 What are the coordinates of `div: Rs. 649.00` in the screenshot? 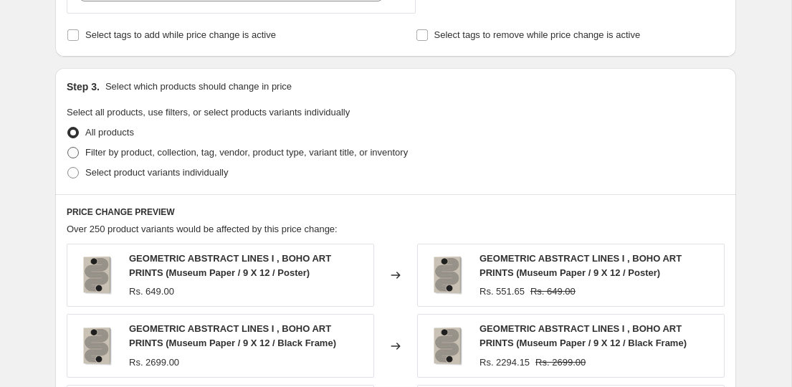 It's located at (151, 292).